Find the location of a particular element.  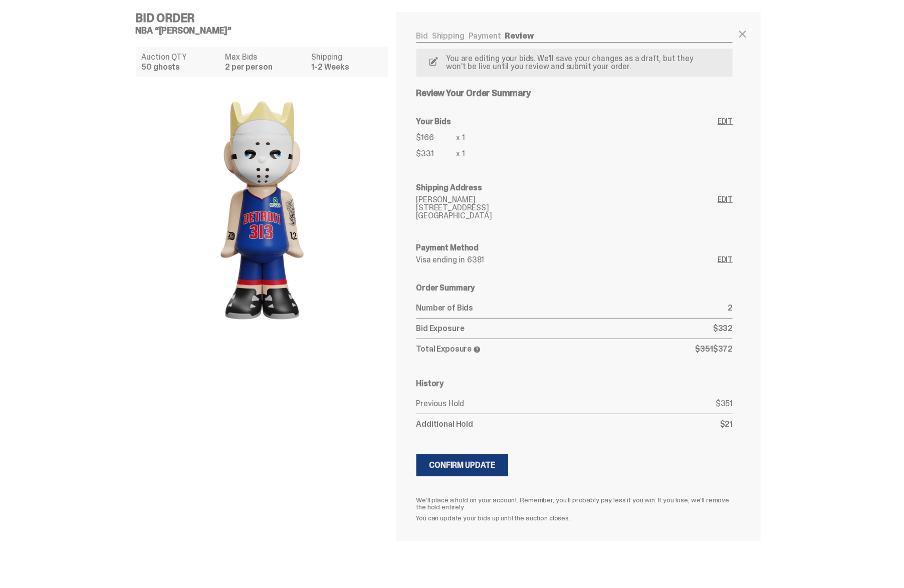

p: Bid Exposure is located at coordinates (565, 329).